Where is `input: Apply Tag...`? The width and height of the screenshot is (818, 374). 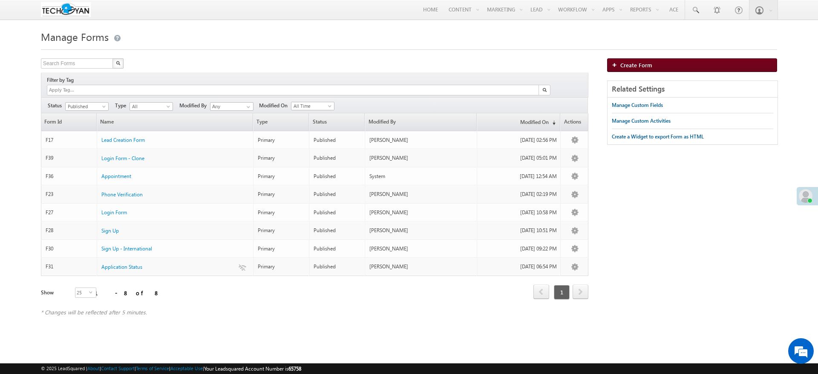
input: Apply Tag... is located at coordinates (73, 90).